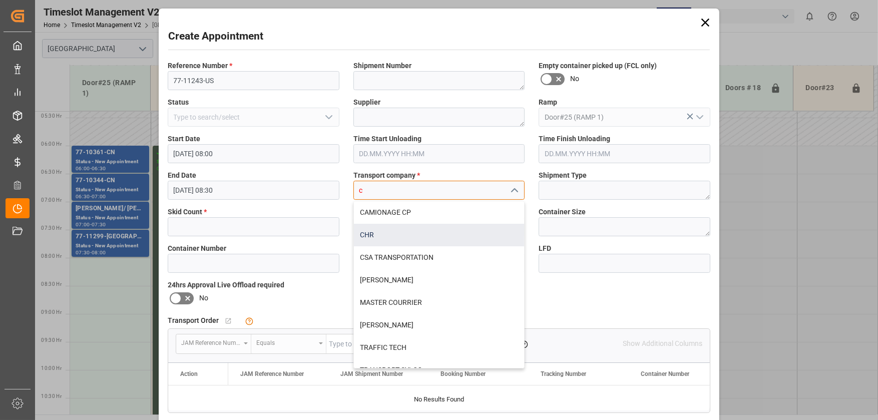 The width and height of the screenshot is (878, 420). Describe the element at coordinates (598, 66) in the screenshot. I see `span: Empty container picked up (FCL only)` at that location.